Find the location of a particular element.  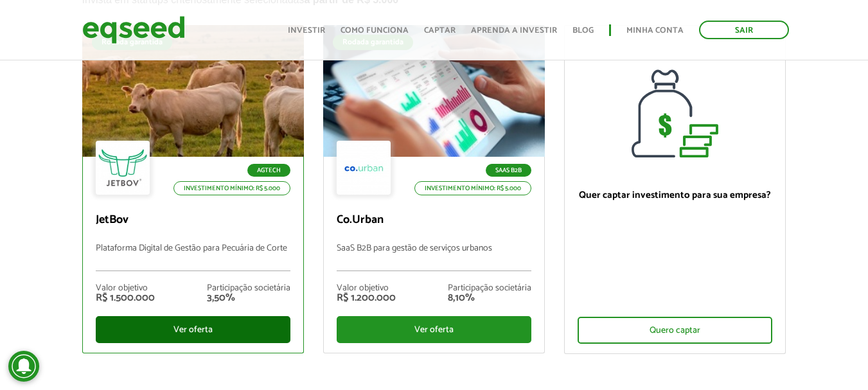

div: 8,10% is located at coordinates (489, 298).